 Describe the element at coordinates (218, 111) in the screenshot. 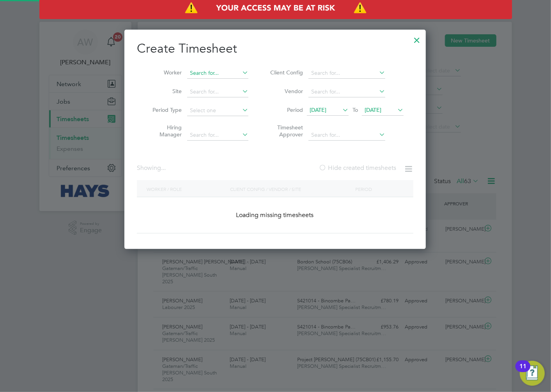

I see `input: Select one` at that location.